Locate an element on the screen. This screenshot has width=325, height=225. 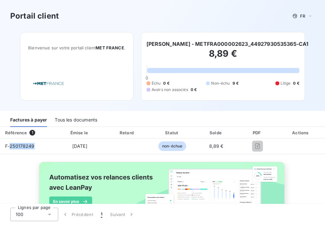
div: Statut is located at coordinates (172, 133).